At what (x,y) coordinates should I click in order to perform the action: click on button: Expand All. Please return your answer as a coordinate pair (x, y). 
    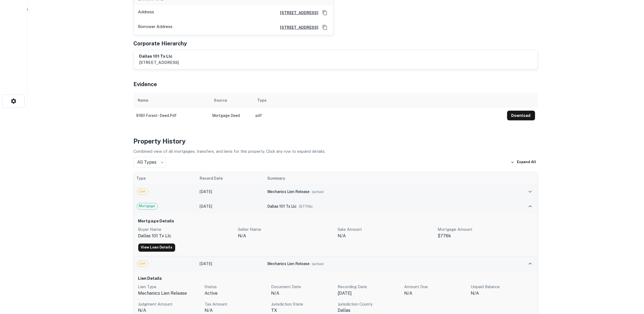
    Looking at the image, I should click on (523, 162).